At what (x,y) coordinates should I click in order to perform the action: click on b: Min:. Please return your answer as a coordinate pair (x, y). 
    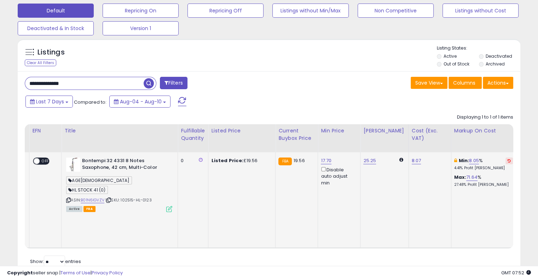
    Looking at the image, I should click on (464, 160).